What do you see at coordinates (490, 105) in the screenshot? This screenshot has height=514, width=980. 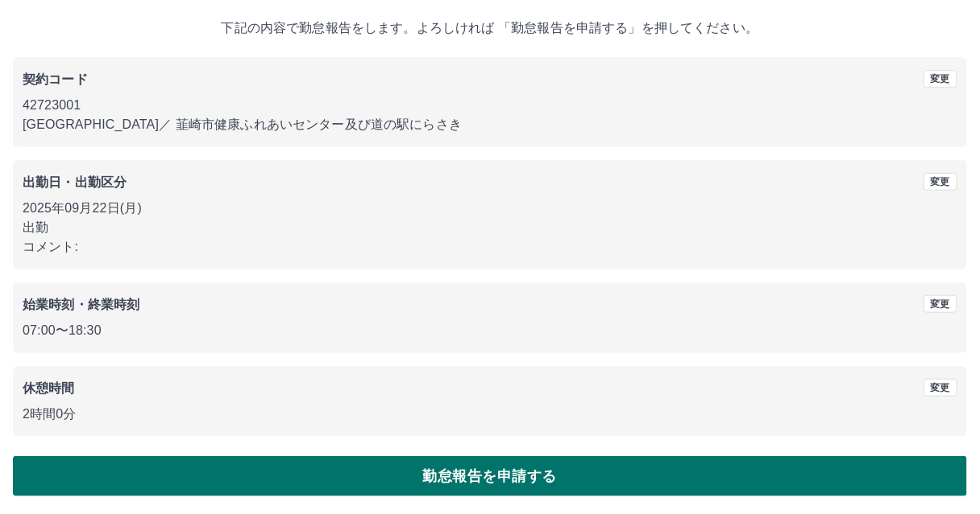 I see `p: 42723001` at bounding box center [490, 105].